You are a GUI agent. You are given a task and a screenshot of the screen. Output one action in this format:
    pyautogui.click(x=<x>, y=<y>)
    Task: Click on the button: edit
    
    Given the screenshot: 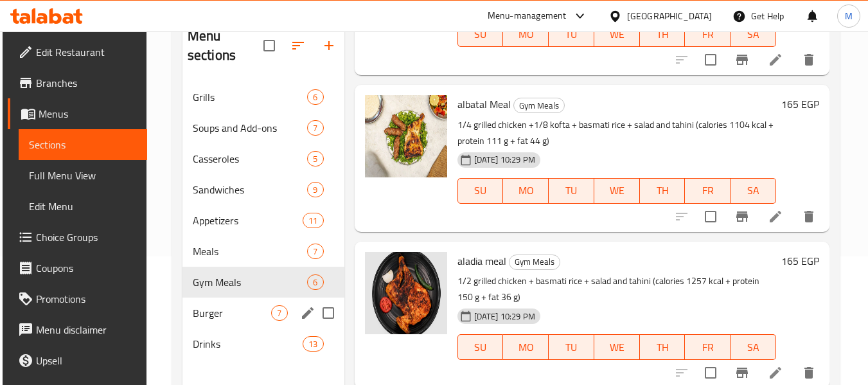 What is the action you would take?
    pyautogui.click(x=307, y=313)
    